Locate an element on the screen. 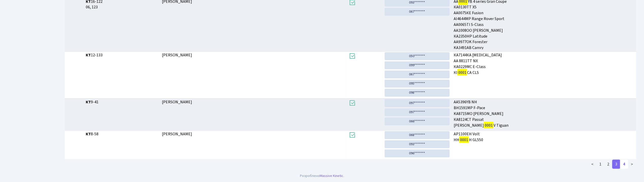  div: Розроблено . is located at coordinates (322, 176).